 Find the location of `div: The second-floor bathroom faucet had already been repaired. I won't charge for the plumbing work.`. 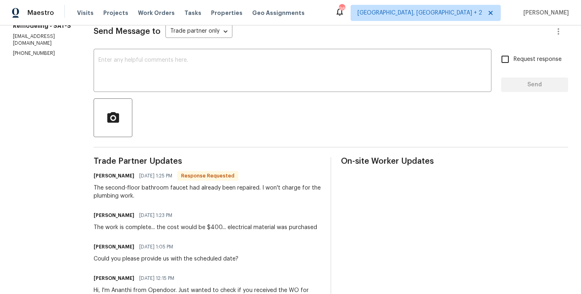

div: The second-floor bathroom faucet had already been repaired. I won't charge for the plumbing work. is located at coordinates (207, 192).